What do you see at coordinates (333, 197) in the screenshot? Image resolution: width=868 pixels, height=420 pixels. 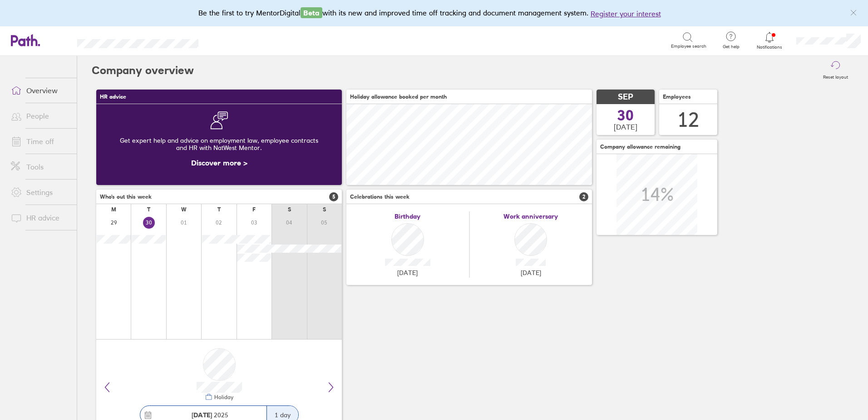 I see `span: 5` at bounding box center [333, 197].